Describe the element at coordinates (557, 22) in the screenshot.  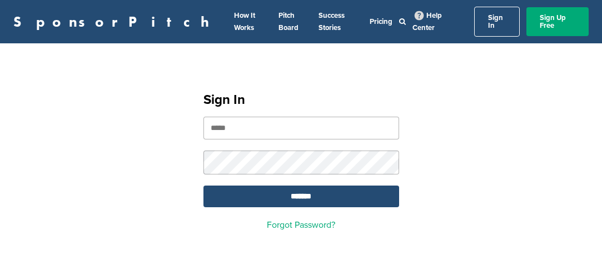
I see `a: Sign Up Free` at that location.